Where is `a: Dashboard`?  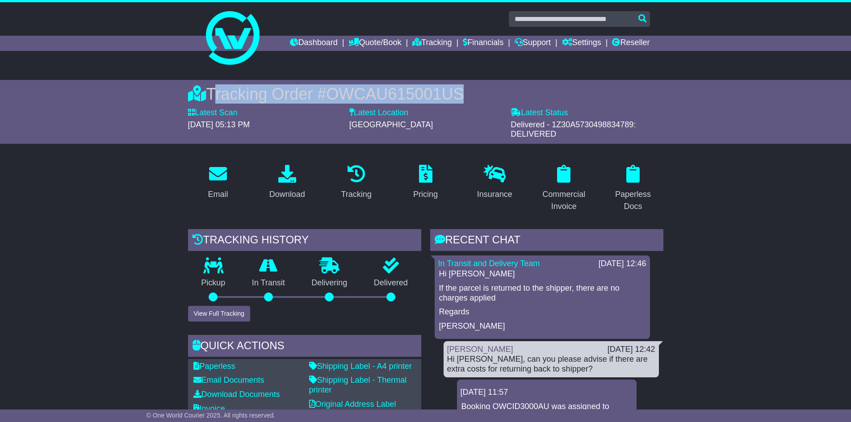 a: Dashboard is located at coordinates (314, 43).